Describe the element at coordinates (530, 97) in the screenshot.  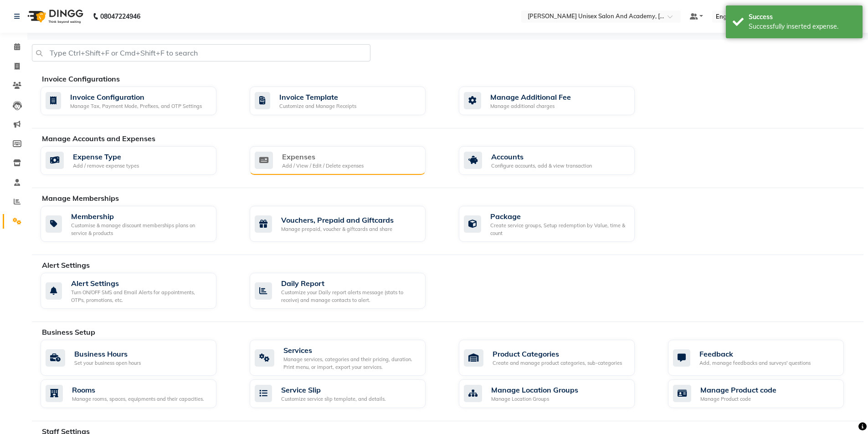
I see `div: Manage Additional Fee` at that location.